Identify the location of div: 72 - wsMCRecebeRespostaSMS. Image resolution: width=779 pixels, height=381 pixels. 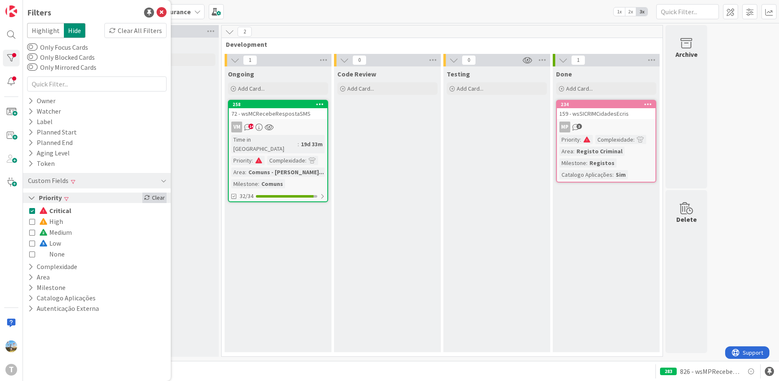
(278, 114).